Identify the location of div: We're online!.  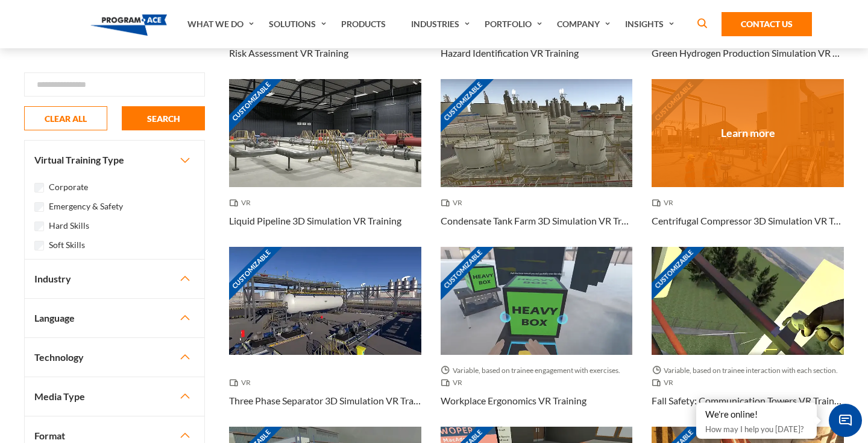
(756, 415).